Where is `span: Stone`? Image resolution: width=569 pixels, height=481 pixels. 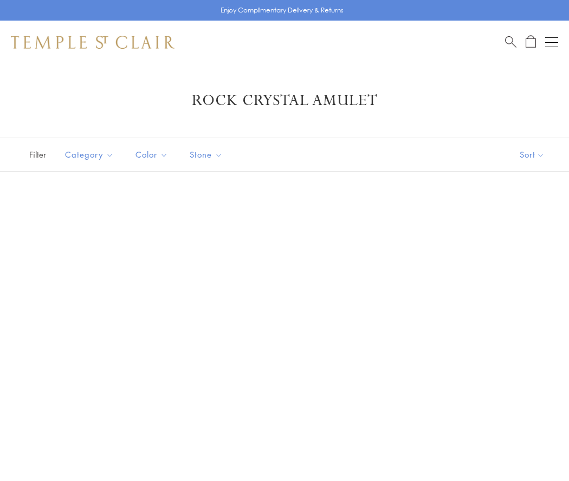
span: Stone is located at coordinates (208, 154).